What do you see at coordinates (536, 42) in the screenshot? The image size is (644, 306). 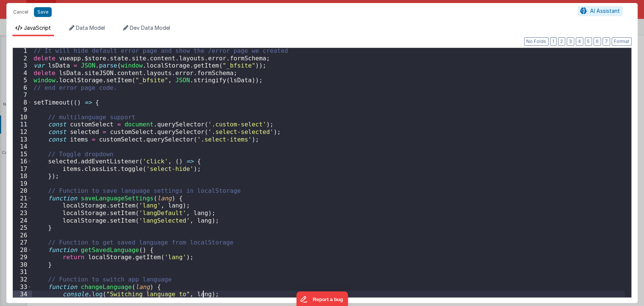 I see `button: No Folds` at bounding box center [536, 42].